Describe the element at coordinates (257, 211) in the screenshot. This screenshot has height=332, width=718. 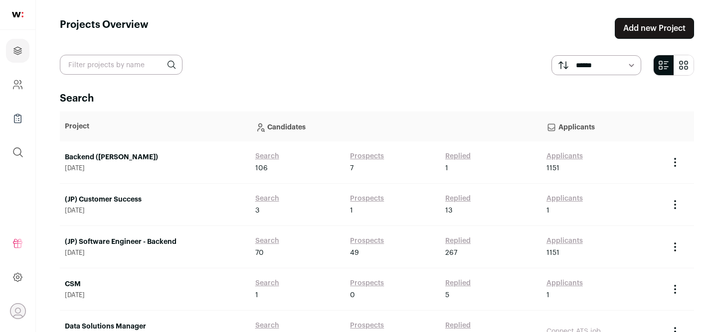
I see `span: 3` at that location.